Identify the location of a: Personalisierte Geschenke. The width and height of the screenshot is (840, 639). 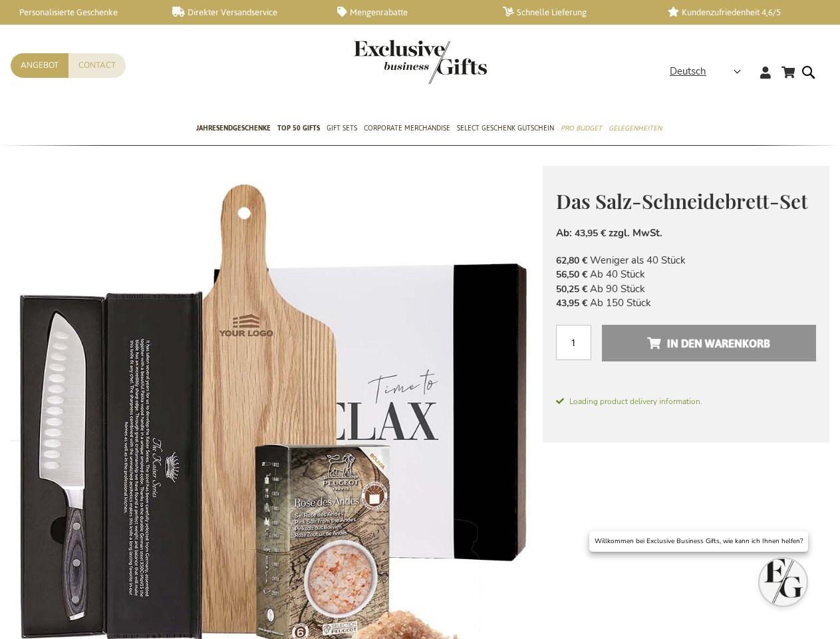
(78, 12).